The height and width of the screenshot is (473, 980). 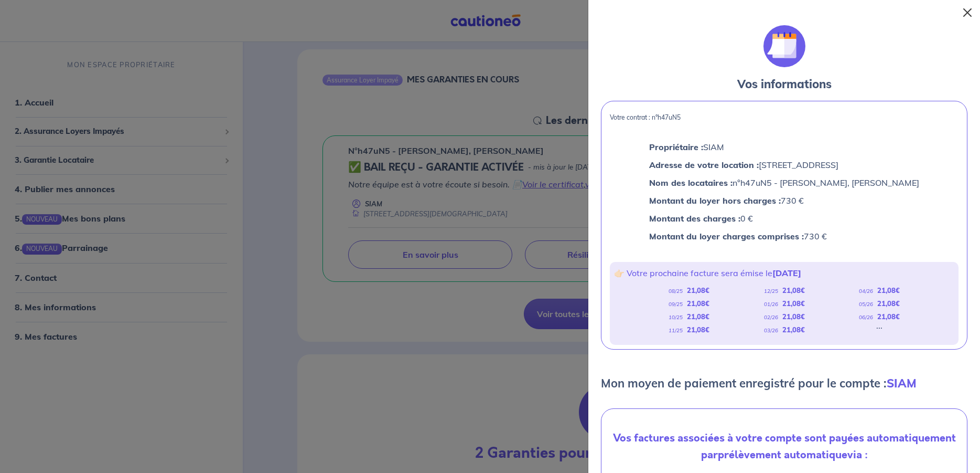 What do you see at coordinates (676, 147) in the screenshot?
I see `strong: Propriétaire :` at bounding box center [676, 147].